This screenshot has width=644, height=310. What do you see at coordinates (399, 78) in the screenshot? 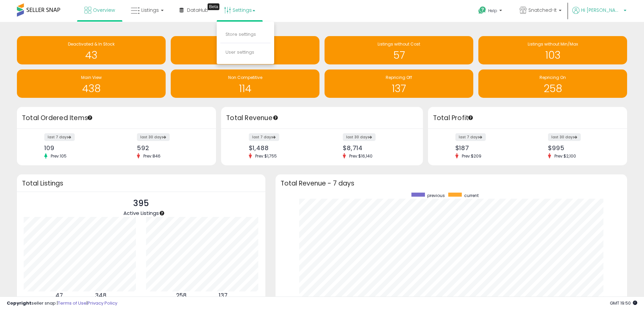
I see `span: Repricing Off` at bounding box center [399, 78].